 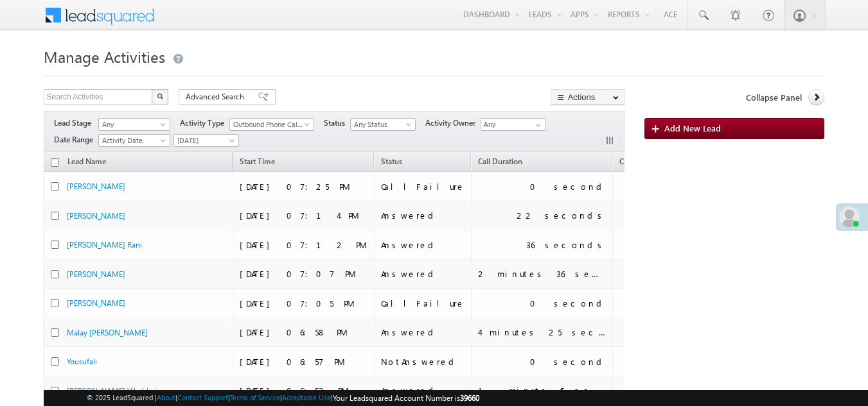 What do you see at coordinates (542, 332) in the screenshot?
I see `div: 4 minutes 25 seconds` at bounding box center [542, 332].